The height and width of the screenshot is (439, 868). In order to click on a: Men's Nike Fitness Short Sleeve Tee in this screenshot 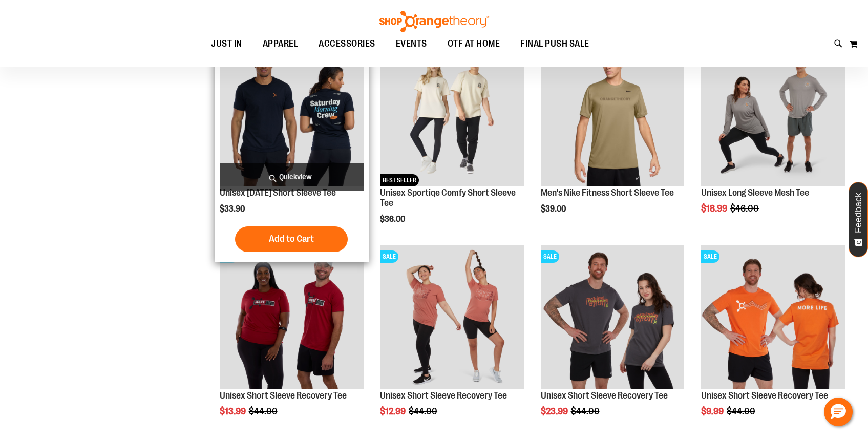, I will do `click(607, 192)`.